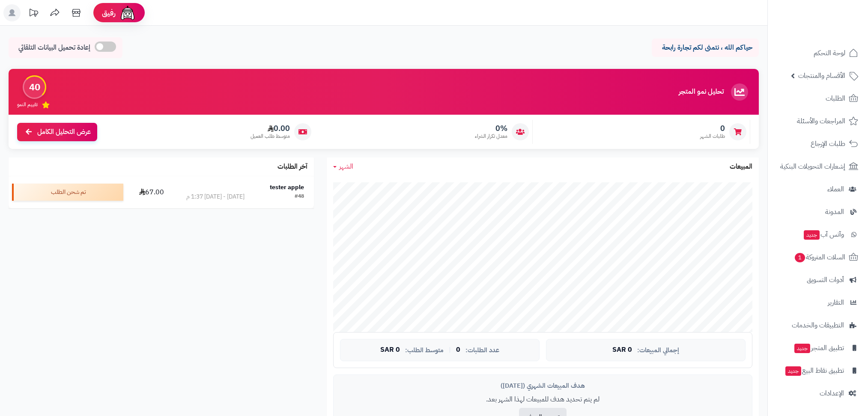 This screenshot has width=868, height=416. Describe the element at coordinates (109, 13) in the screenshot. I see `span: رفيق` at that location.